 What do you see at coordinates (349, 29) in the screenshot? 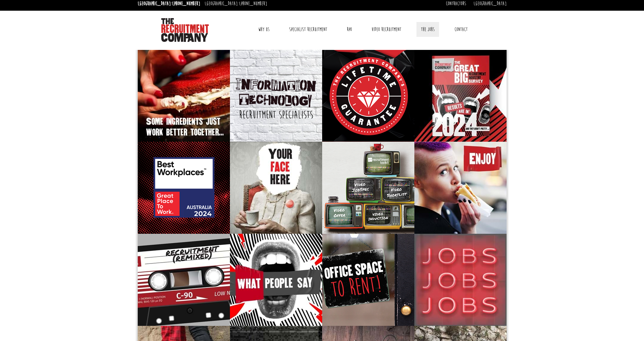
I see `a: RPO` at bounding box center [349, 29].